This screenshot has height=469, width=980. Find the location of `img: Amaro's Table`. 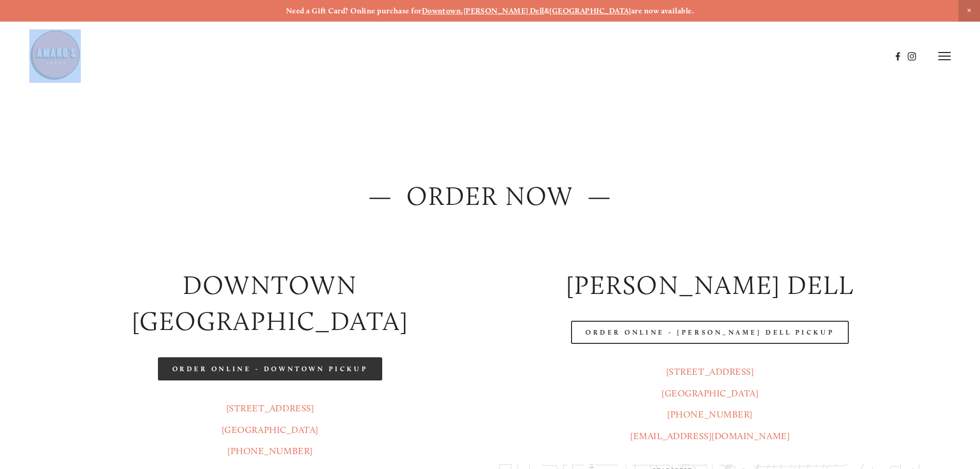

img: Amaro's Table is located at coordinates (55, 55).